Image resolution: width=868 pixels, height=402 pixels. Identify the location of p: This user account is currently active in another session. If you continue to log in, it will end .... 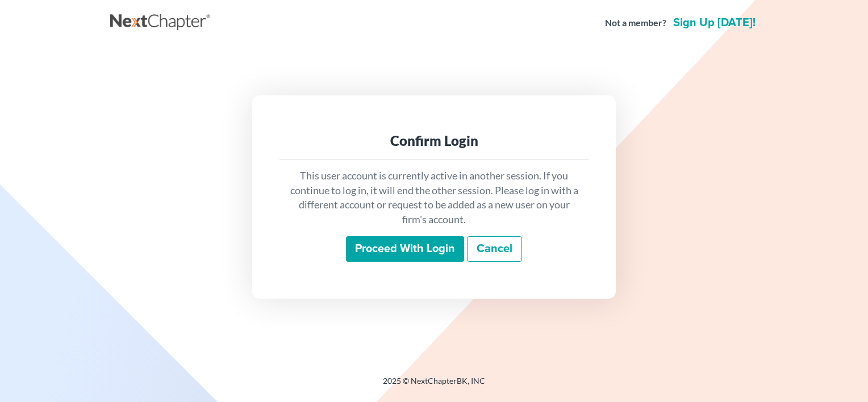
(434, 197).